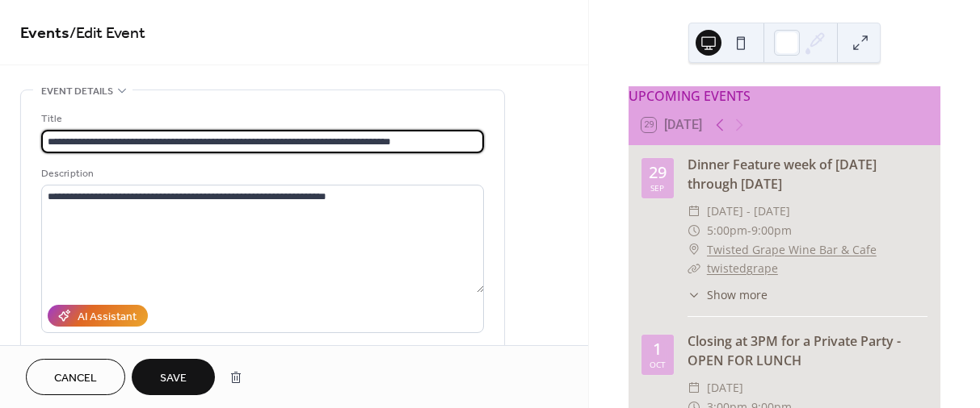 The width and height of the screenshot is (980, 408). Describe the element at coordinates (261, 174) in the screenshot. I see `div: Description` at that location.